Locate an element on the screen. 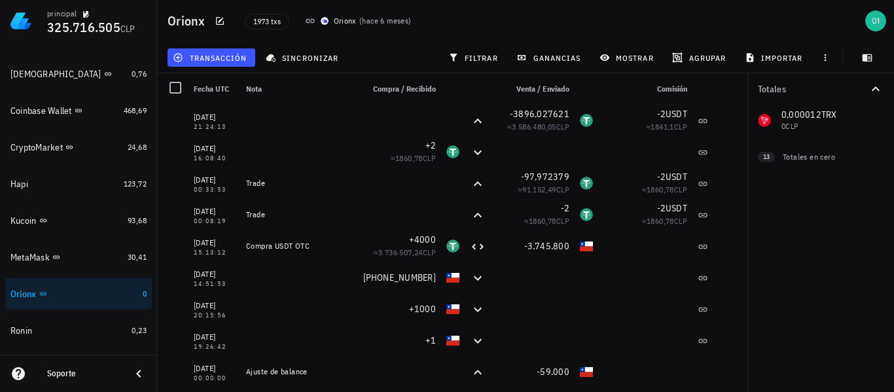 The image size is (894, 392). span: +1000 is located at coordinates (422, 309).